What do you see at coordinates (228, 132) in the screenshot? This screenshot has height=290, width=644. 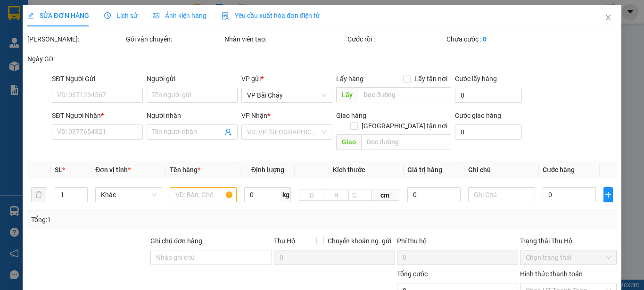 I see `span: user-add` at bounding box center [228, 132].